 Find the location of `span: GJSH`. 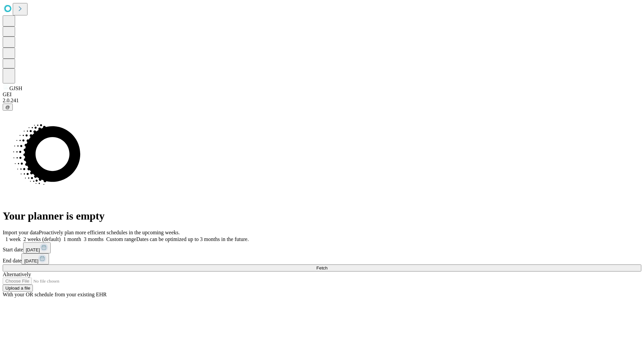

span: GJSH is located at coordinates (16, 88).